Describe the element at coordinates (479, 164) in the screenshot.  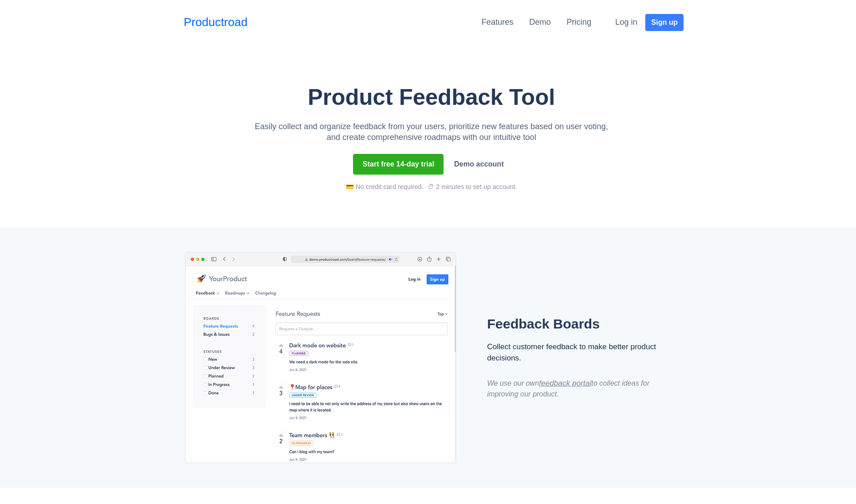
I see `a: Demo account` at that location.